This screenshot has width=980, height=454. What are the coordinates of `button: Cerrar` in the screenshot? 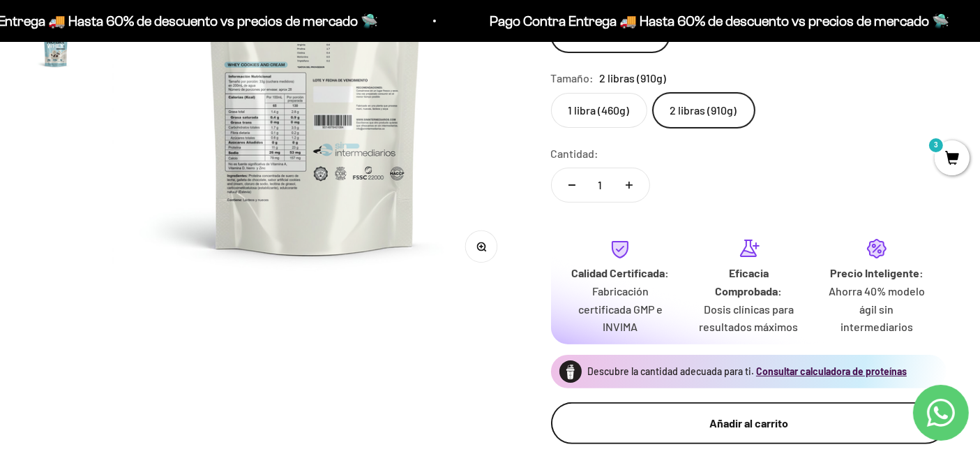 It's located at (257, 229).